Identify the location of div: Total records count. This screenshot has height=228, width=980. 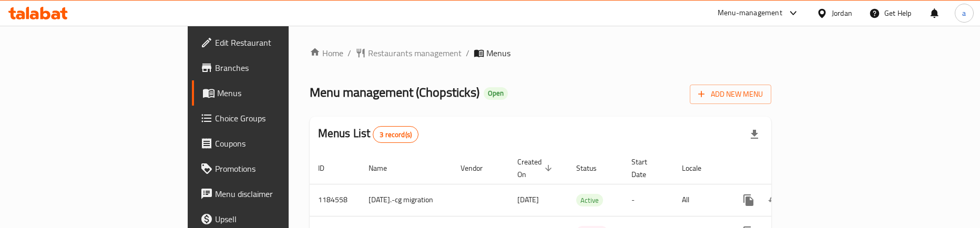
(395, 135).